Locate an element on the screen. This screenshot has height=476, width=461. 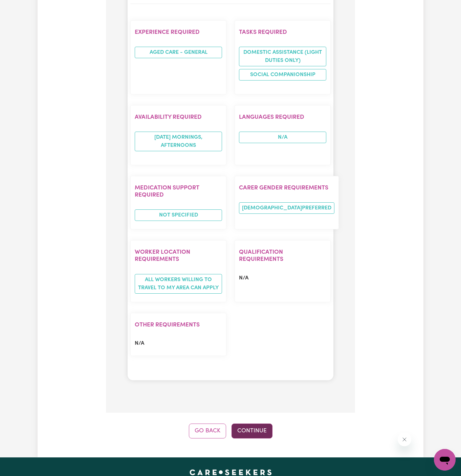
h2: Qualification requirements is located at coordinates (283, 256).